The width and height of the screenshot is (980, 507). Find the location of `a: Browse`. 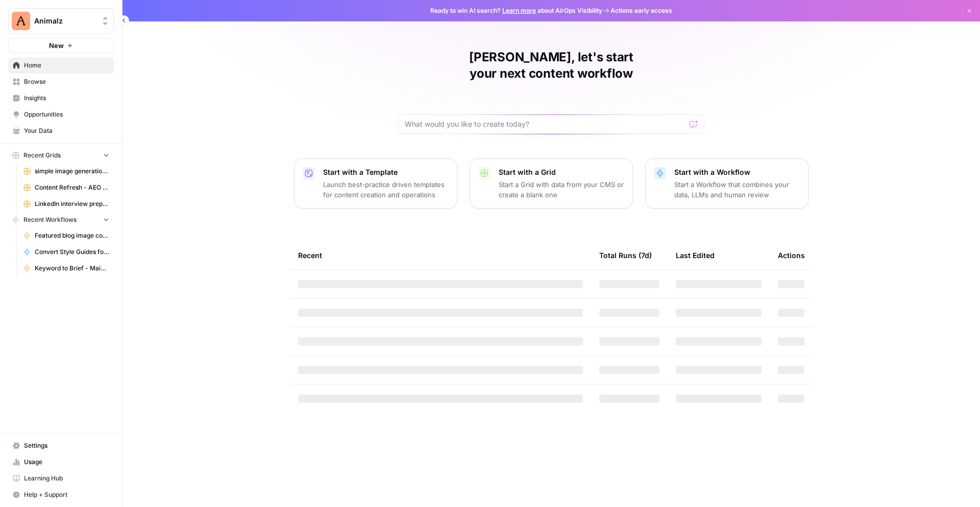

a: Browse is located at coordinates (61, 82).